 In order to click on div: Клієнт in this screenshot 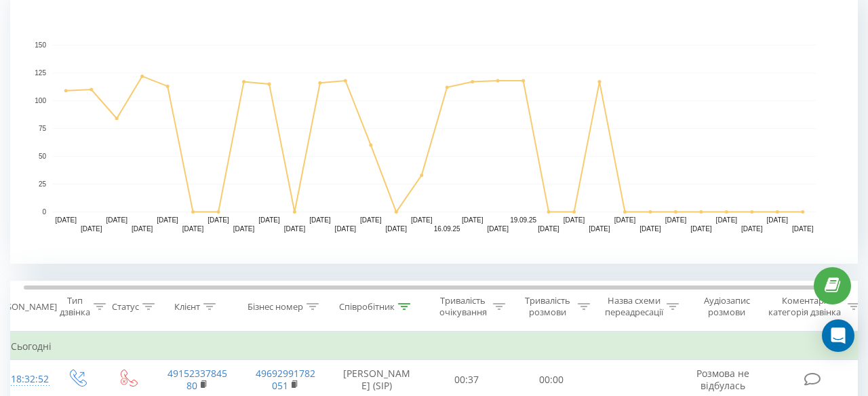, I will do `click(187, 306)`.